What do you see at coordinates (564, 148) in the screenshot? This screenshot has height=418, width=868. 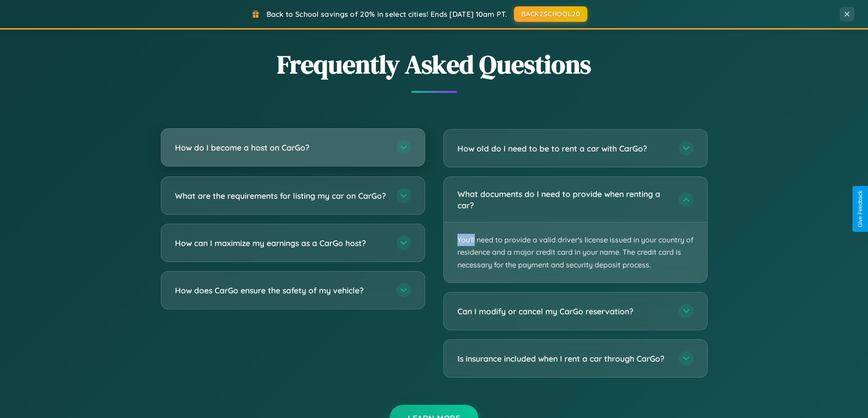 I see `h3: How old do I need to be to rent a car with CarGo?` at bounding box center [564, 148].